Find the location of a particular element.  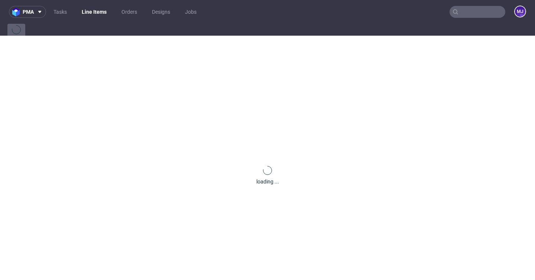

button: pma is located at coordinates (28, 12).